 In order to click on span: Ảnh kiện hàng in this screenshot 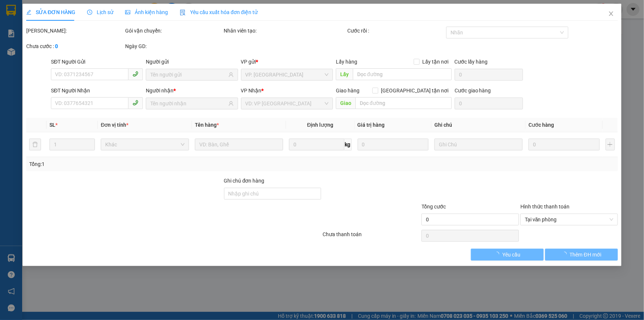, I will do `click(146, 12)`.